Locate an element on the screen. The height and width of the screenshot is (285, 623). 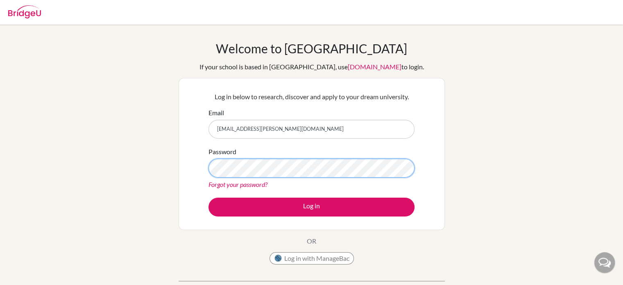
a: Forgot your password? is located at coordinates (238, 184).